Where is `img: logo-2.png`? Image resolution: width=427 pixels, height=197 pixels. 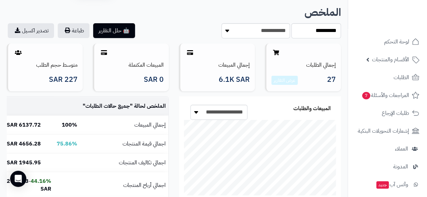
img: logo-2.png is located at coordinates (400, 12).